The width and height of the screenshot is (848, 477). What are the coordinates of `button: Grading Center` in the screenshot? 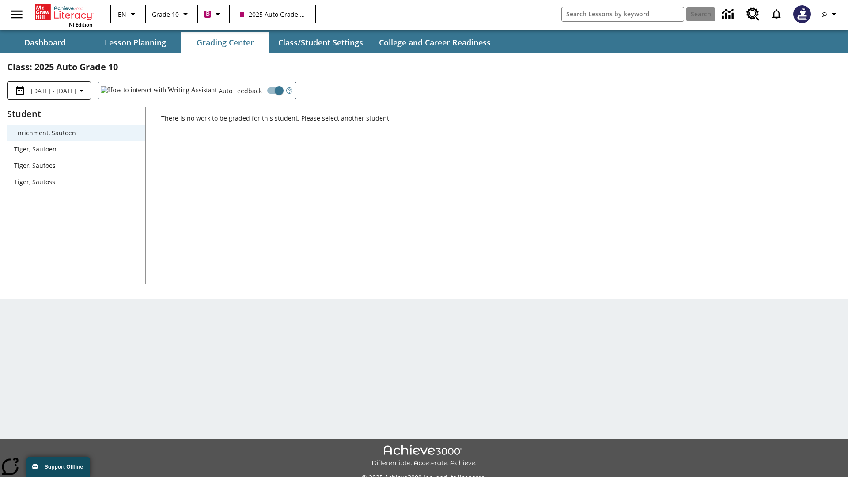 It's located at (225, 42).